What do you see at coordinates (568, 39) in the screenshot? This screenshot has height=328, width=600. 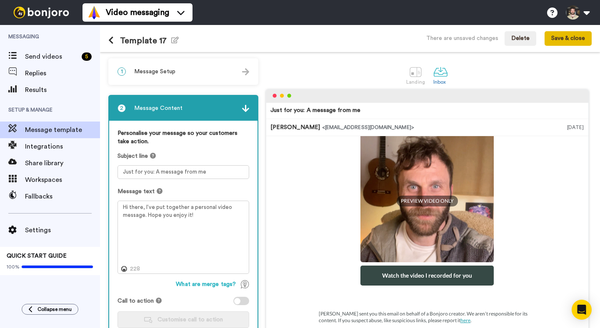 I see `button: Save & close` at bounding box center [568, 39].